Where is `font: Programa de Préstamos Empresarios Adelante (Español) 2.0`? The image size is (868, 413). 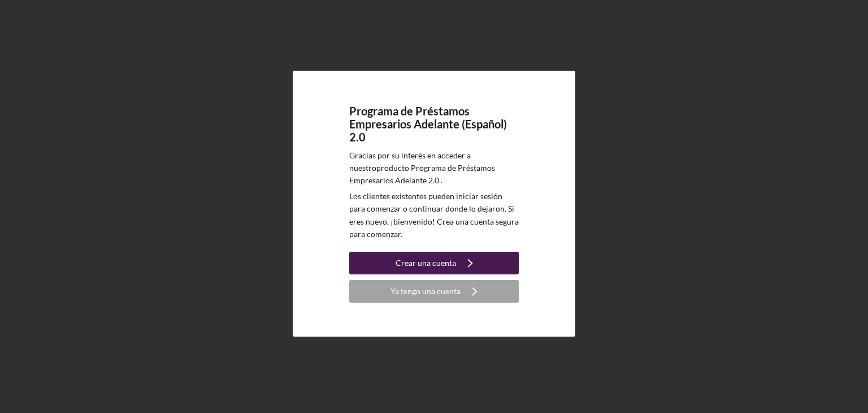
font: Programa de Préstamos Empresarios Adelante (Español) 2.0 is located at coordinates (428, 124).